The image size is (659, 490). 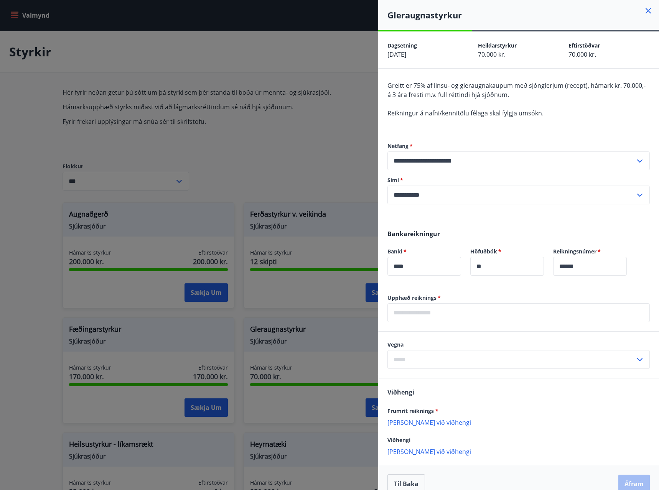 What do you see at coordinates (497, 45) in the screenshot?
I see `span: Heildarstyrkur` at bounding box center [497, 45].